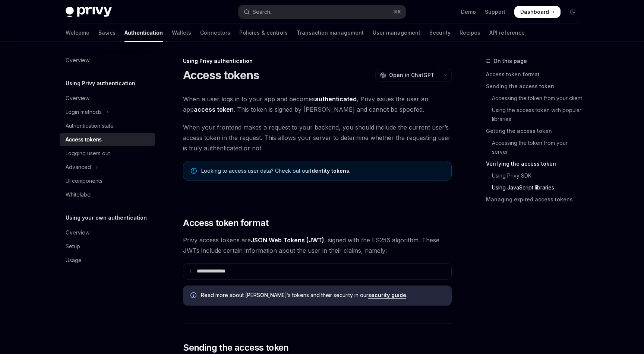 This screenshot has height=354, width=644. Describe the element at coordinates (108, 140) in the screenshot. I see `a: Access tokens` at that location.